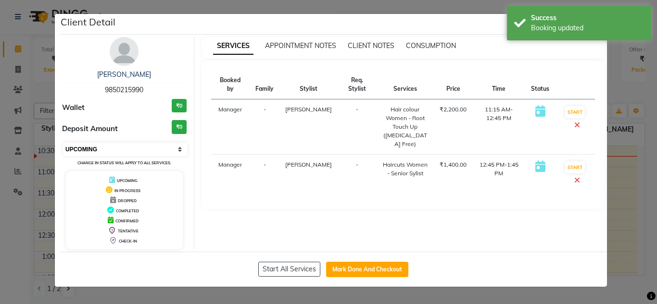 The image size is (657, 304). I want to click on th: Status, so click(540, 85).